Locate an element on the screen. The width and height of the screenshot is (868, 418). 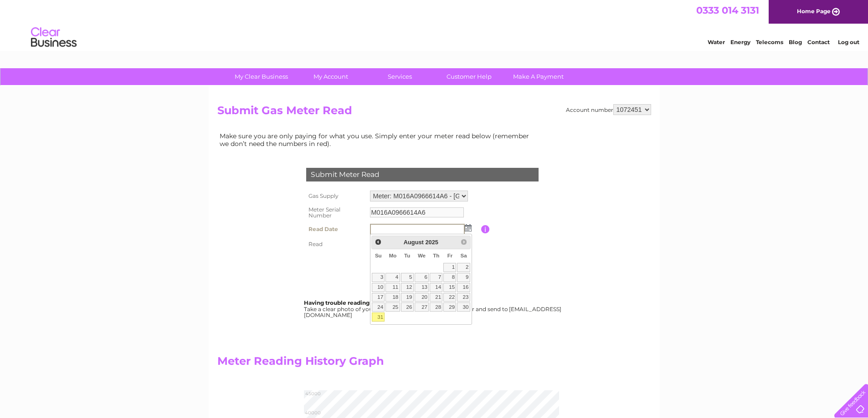
span: Monday is located at coordinates (393, 256).